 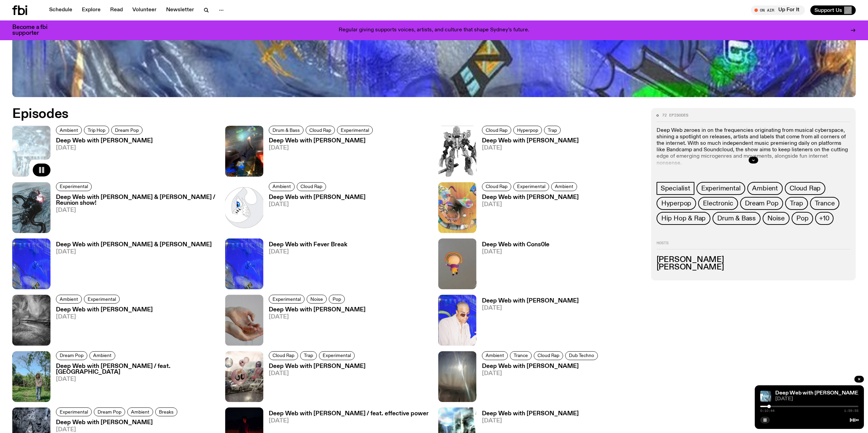 I want to click on a: Trap, so click(x=796, y=204).